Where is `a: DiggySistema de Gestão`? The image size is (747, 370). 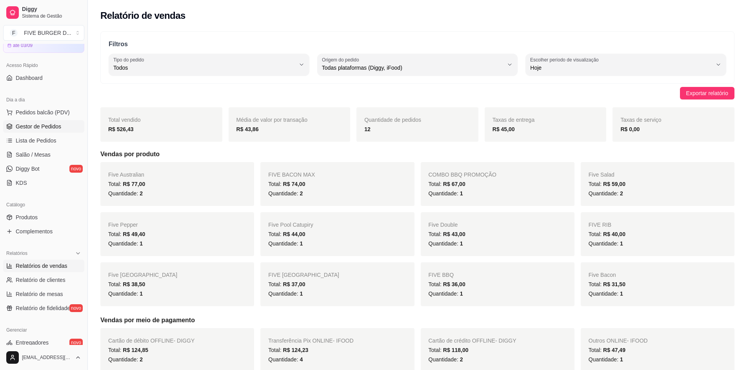
a: DiggySistema de Gestão is located at coordinates (44, 13).